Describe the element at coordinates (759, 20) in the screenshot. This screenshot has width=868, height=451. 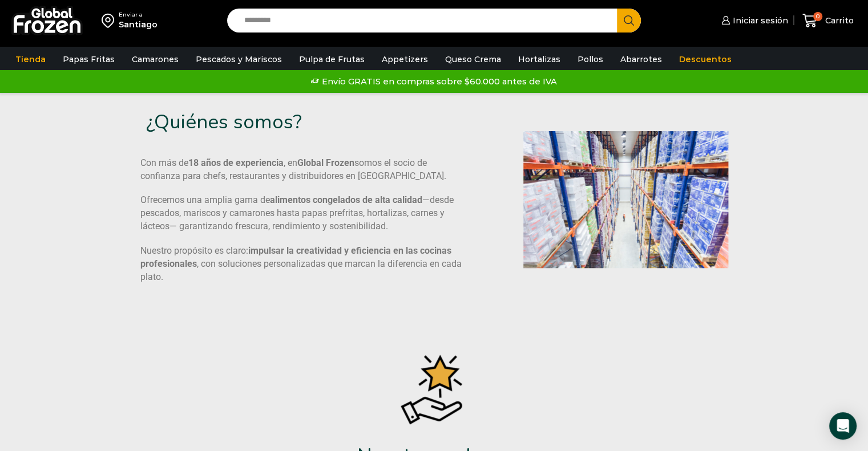
I see `span: Iniciar sesión` at that location.